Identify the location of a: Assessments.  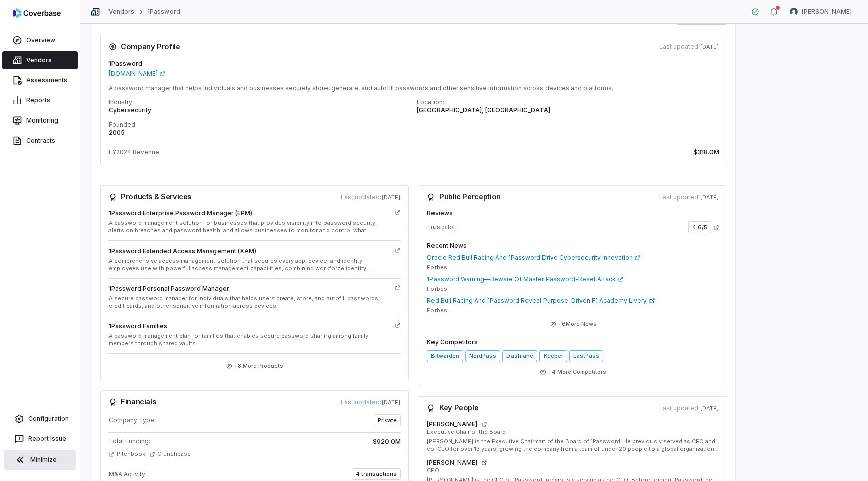
(40, 80).